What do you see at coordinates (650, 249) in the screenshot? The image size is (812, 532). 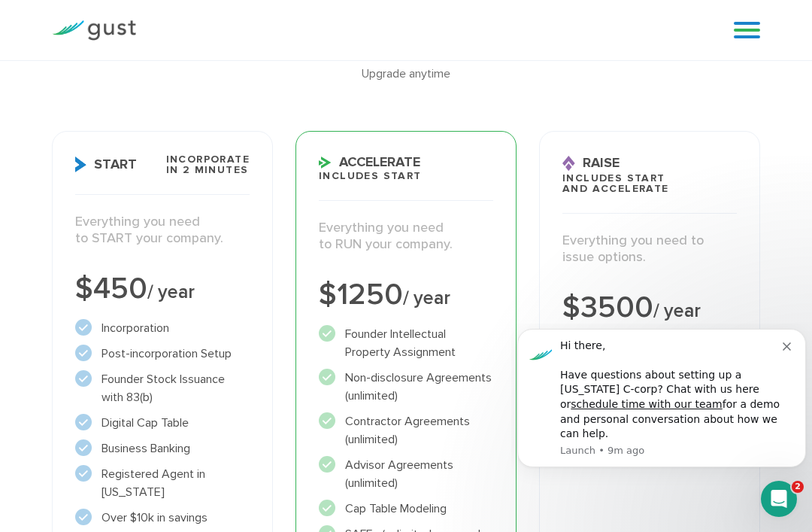 I see `p: Everything you need to issue options.` at bounding box center [650, 249].